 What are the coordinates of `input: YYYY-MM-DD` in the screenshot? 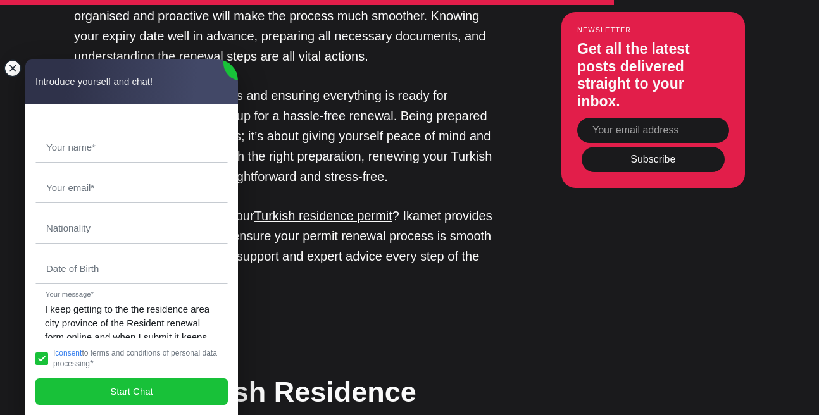 It's located at (132, 269).